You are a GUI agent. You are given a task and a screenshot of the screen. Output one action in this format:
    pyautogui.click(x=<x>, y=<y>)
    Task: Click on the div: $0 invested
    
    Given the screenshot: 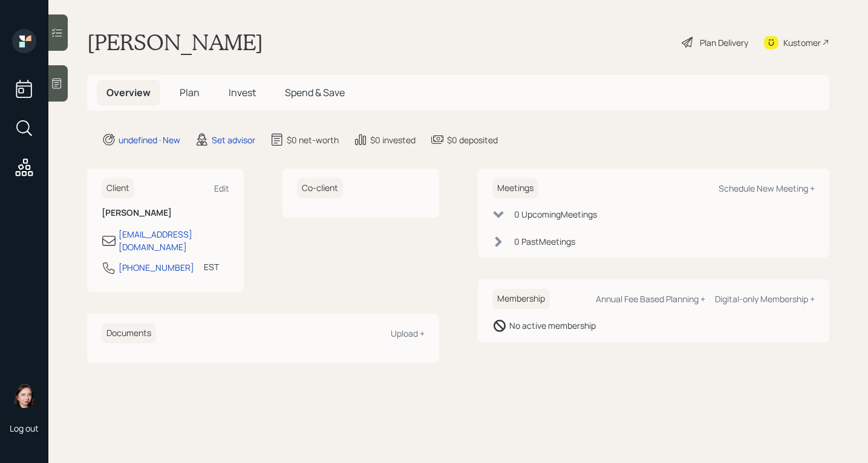 What is the action you would take?
    pyautogui.click(x=393, y=140)
    